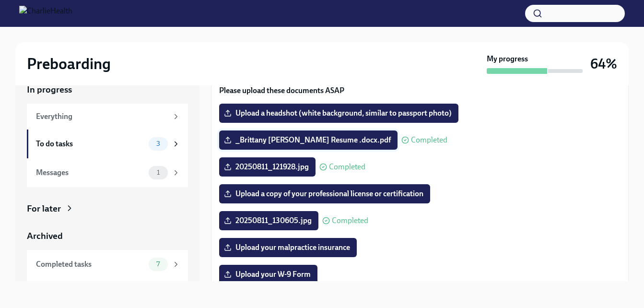  What do you see at coordinates (267, 167) in the screenshot?
I see `span: 20250811_121928.jpg` at bounding box center [267, 167].